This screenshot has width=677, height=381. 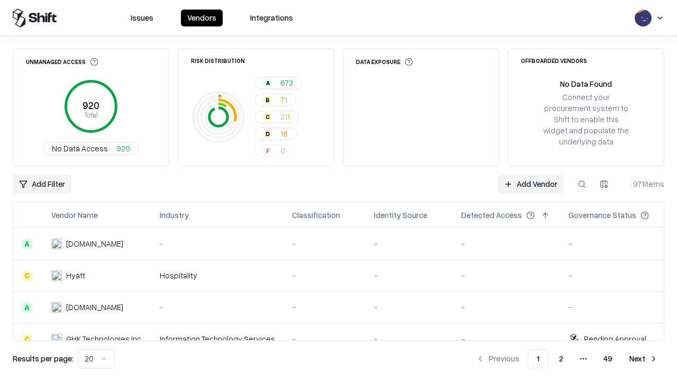 I want to click on span: No Data Access, so click(x=80, y=148).